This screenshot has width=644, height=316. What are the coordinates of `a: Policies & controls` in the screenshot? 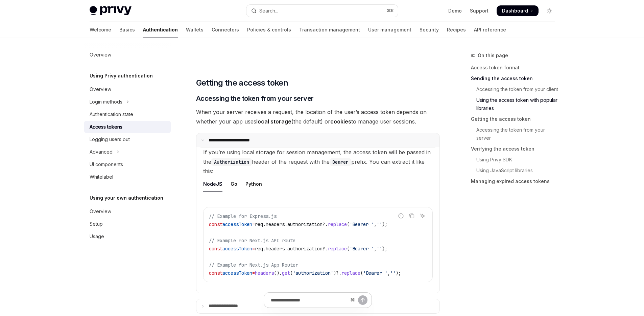 It's located at (269, 30).